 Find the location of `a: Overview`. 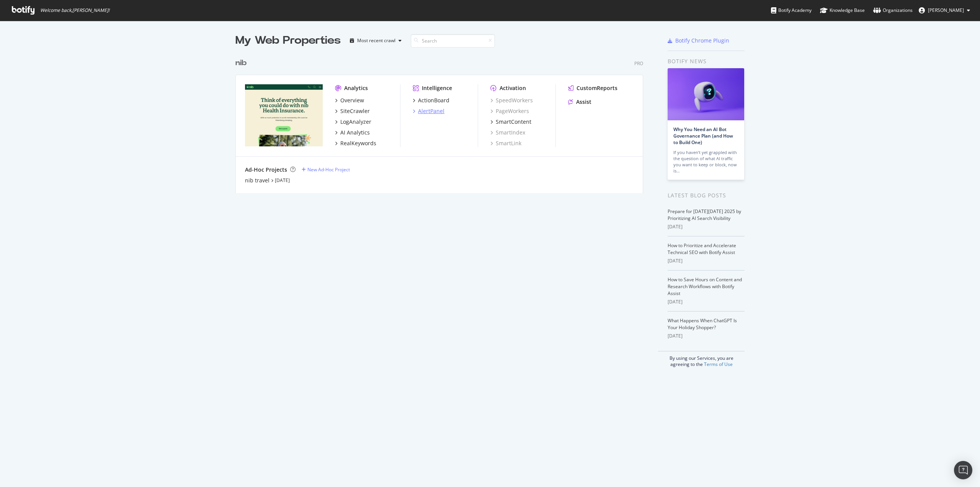

a: Overview is located at coordinates (349, 100).